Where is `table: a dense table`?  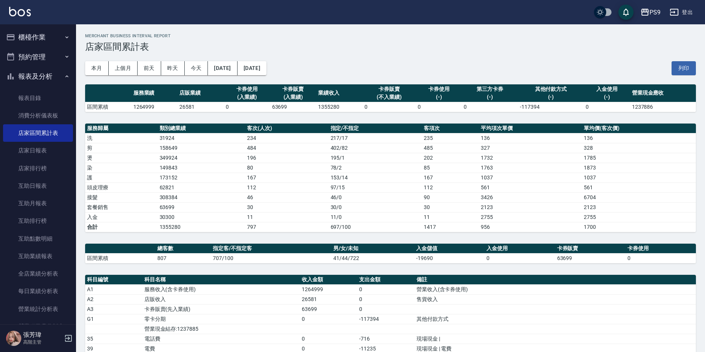
table: a dense table is located at coordinates (390, 178).